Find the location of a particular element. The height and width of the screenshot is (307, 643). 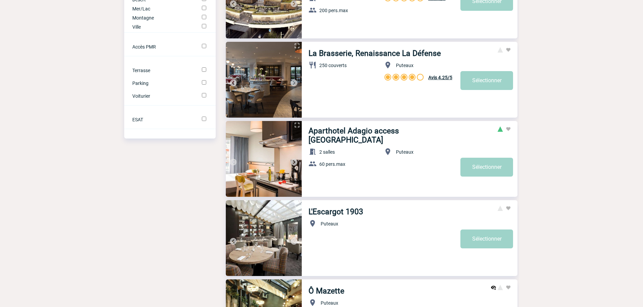

span: 2 salles is located at coordinates (327, 152).